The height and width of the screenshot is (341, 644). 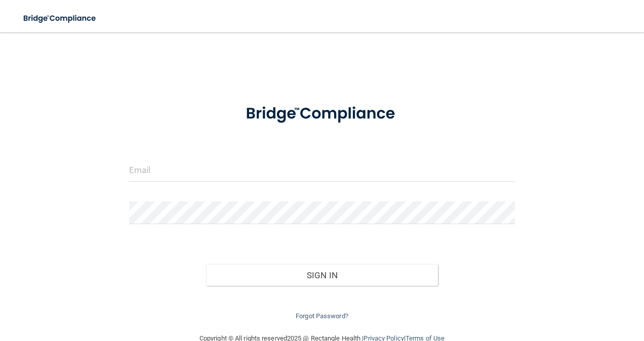 I want to click on a: Forgot Password?, so click(x=322, y=316).